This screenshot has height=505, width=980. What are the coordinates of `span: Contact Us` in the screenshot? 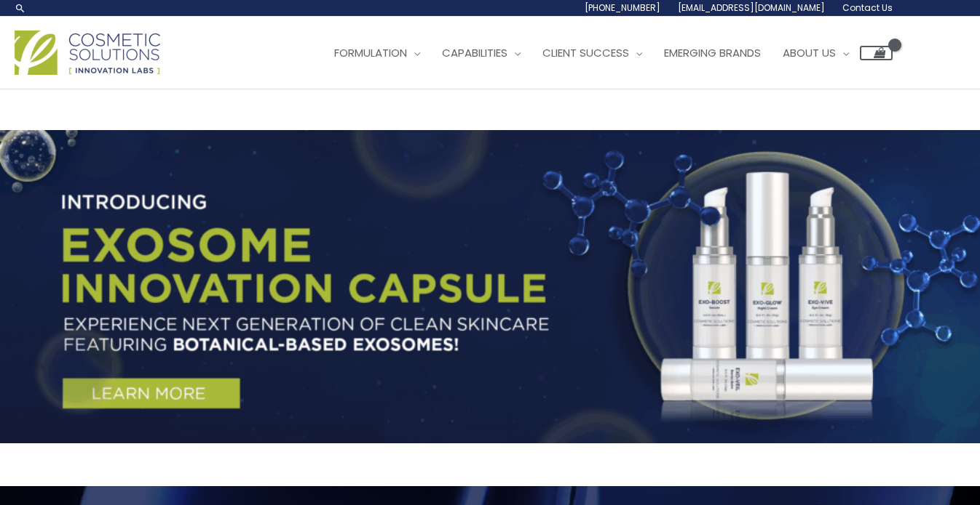 It's located at (867, 7).